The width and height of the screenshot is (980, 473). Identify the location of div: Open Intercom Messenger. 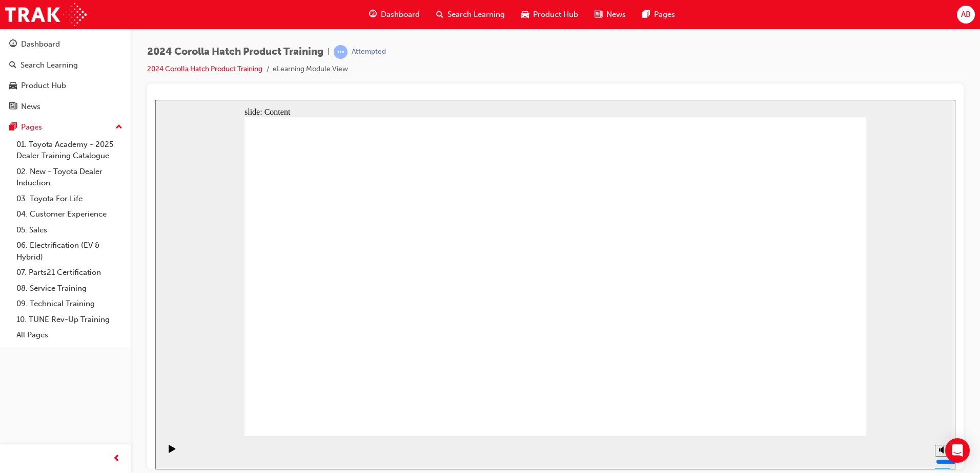
(957, 450).